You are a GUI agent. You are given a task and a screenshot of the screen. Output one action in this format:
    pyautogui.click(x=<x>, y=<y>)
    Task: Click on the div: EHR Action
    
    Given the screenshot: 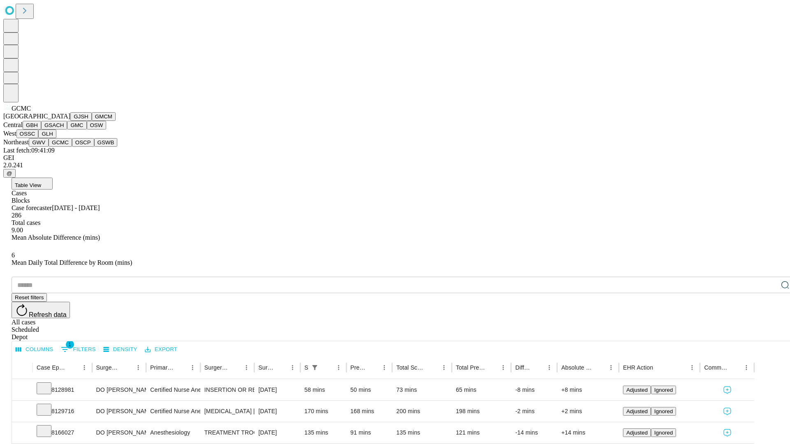 What is the action you would take?
    pyautogui.click(x=638, y=368)
    